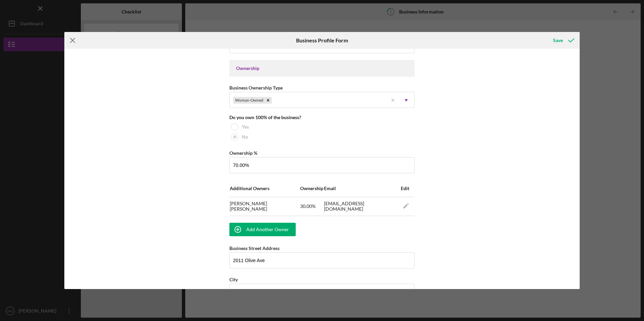 The image size is (644, 321). What do you see at coordinates (255, 248) in the screenshot?
I see `label: Business Street Address` at bounding box center [255, 248].